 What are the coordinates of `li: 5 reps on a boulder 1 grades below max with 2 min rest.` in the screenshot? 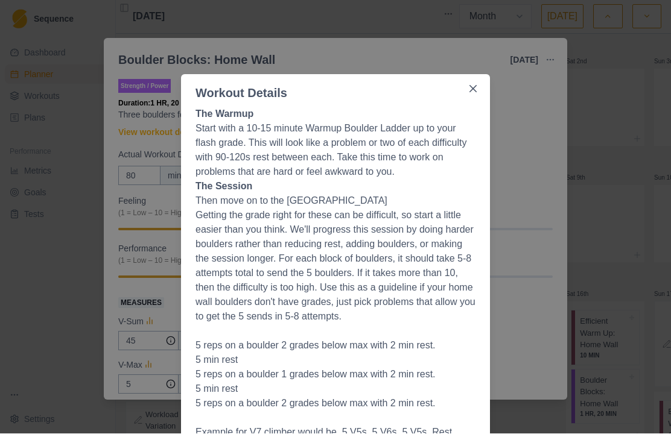 It's located at (335, 375).